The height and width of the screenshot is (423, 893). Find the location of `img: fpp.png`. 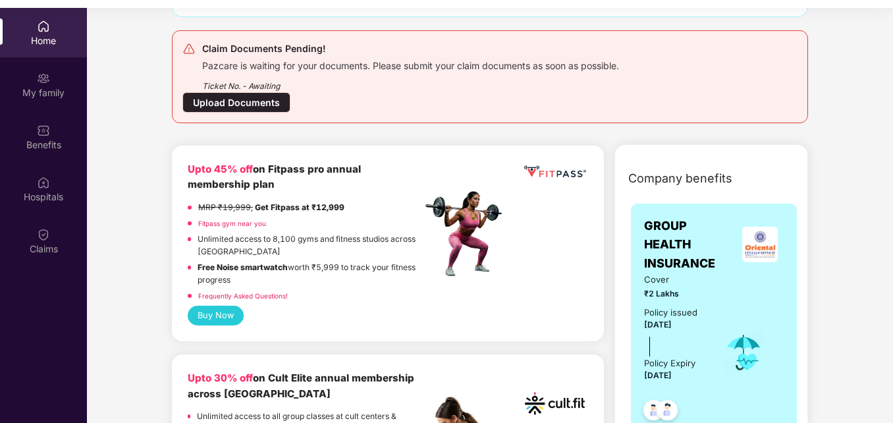

img: fpp.png is located at coordinates (468, 234).